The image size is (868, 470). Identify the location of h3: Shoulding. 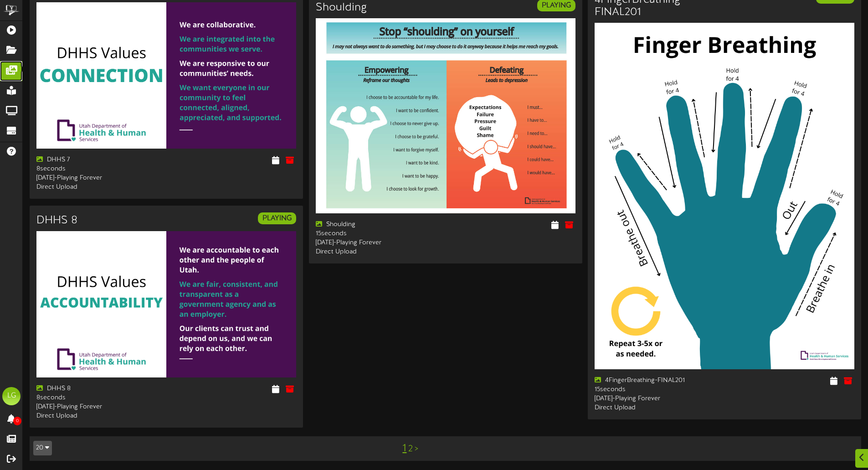
(341, 8).